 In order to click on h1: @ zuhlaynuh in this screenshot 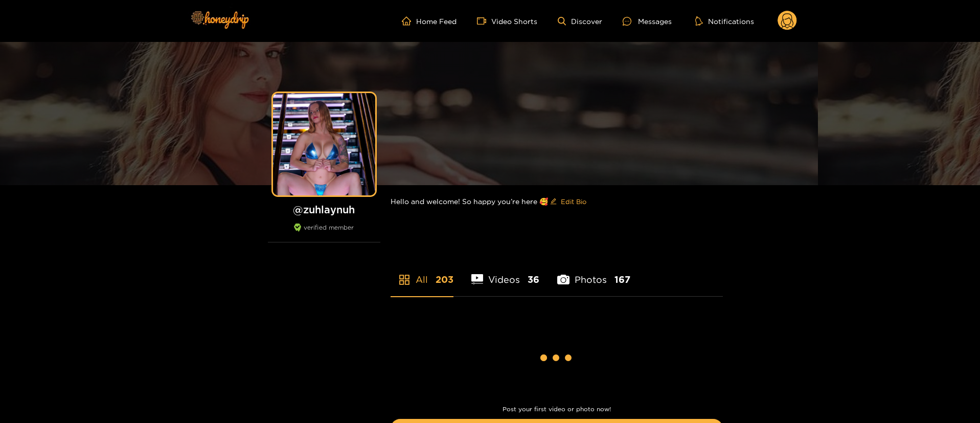, I will do `click(324, 210)`.